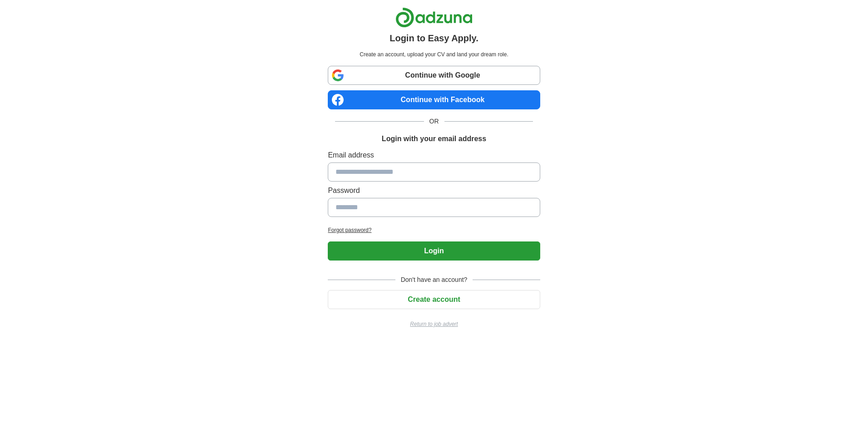 This screenshot has height=433, width=868. What do you see at coordinates (433, 299) in the screenshot?
I see `a: Create account` at bounding box center [433, 299].